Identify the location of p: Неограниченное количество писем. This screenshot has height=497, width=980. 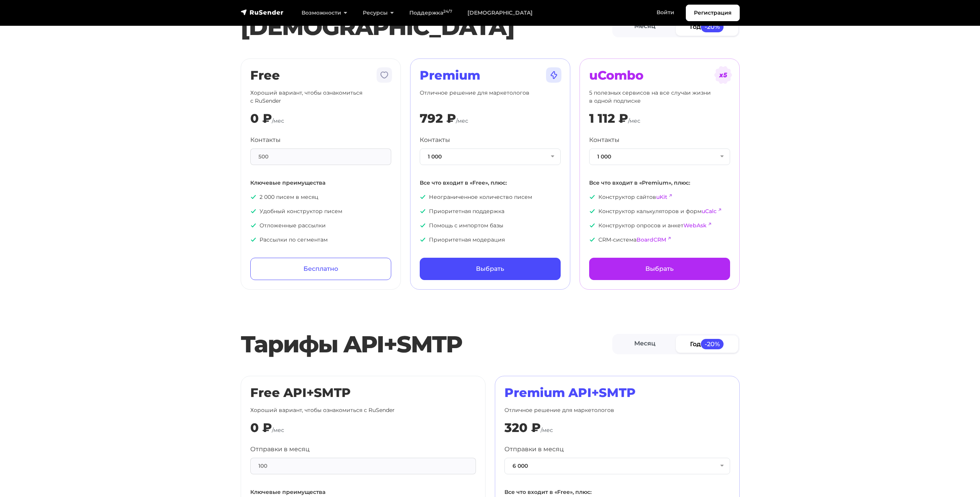
(490, 197).